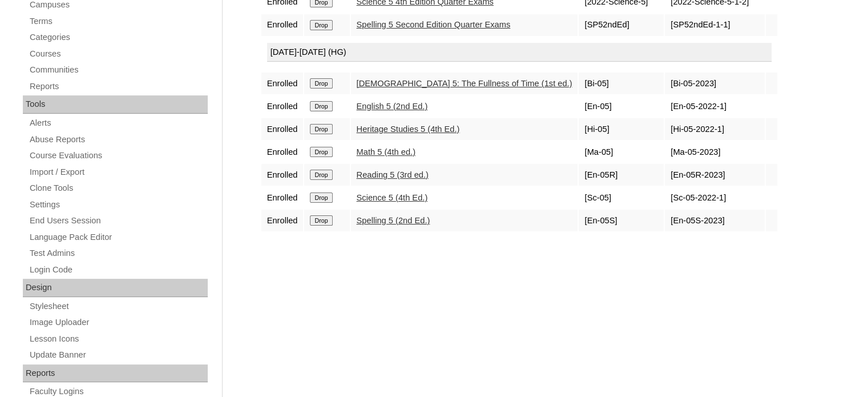  Describe the element at coordinates (118, 322) in the screenshot. I see `a: Image Uploader` at that location.